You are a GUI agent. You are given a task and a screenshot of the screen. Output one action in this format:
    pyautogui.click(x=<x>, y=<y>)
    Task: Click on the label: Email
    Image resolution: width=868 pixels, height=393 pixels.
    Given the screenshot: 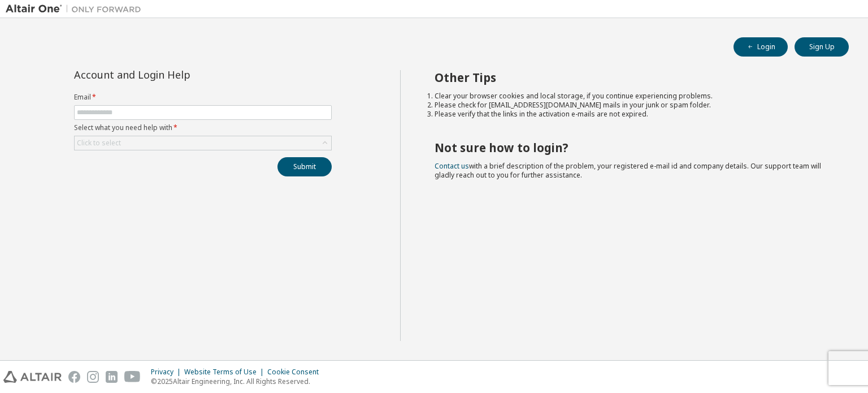 What is the action you would take?
    pyautogui.click(x=203, y=98)
    